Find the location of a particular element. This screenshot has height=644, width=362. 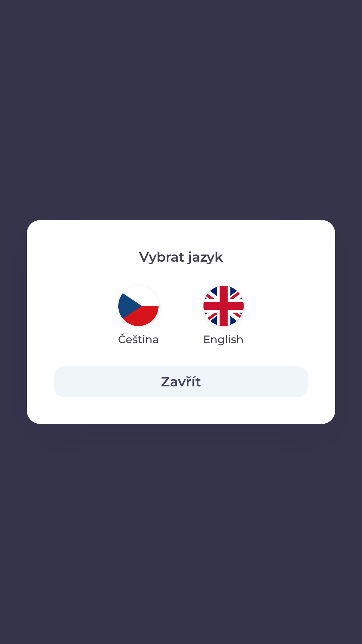

p: Vybrat jazyk is located at coordinates (181, 257).